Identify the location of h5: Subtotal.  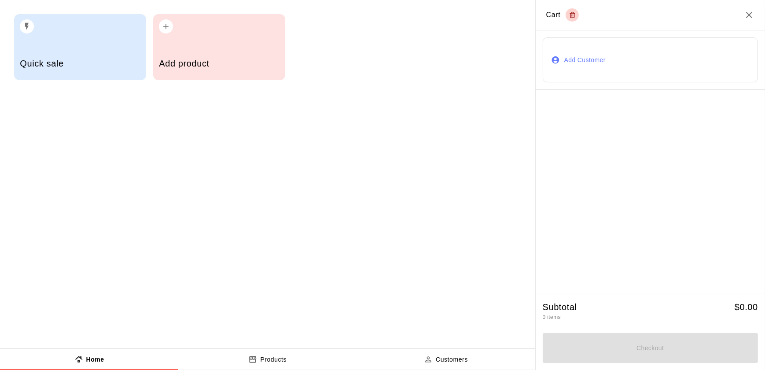
(560, 307).